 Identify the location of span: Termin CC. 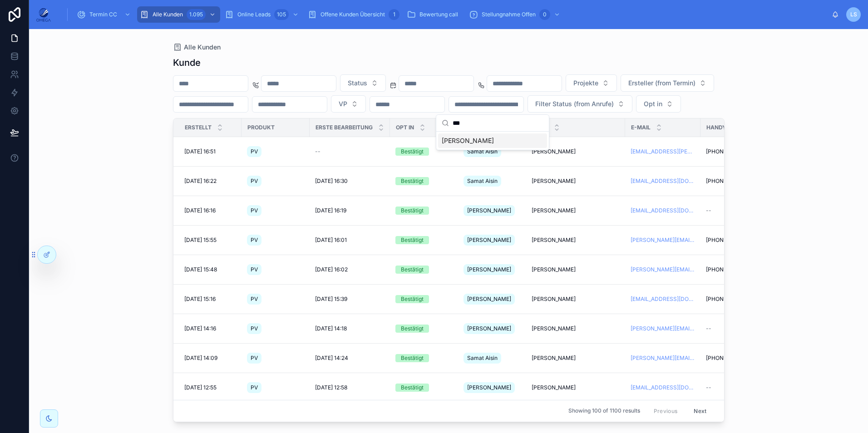
(103, 14).